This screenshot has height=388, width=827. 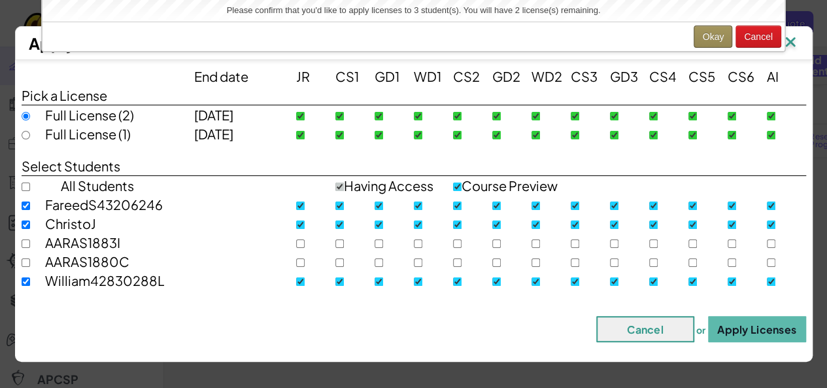 What do you see at coordinates (388, 185) in the screenshot?
I see `span: Having Access` at bounding box center [388, 185].